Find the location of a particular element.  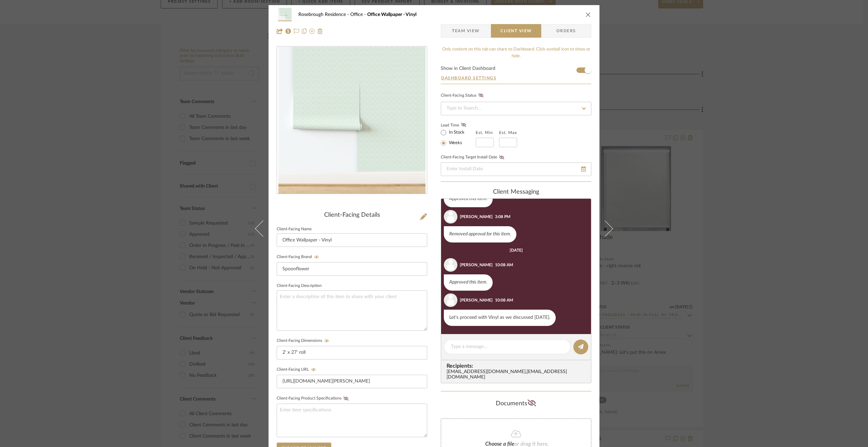

button: Client-Facing Product Specifications is located at coordinates (346, 398).